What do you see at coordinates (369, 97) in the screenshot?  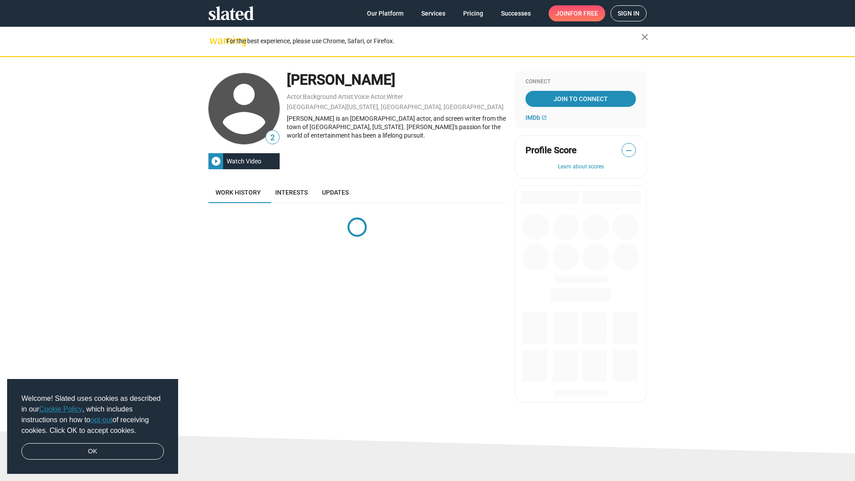 I see `a: Voice Actor` at bounding box center [369, 97].